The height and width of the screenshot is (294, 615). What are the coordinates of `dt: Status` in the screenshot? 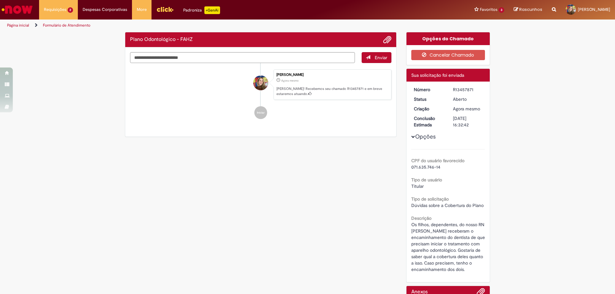 It's located at (429, 99).